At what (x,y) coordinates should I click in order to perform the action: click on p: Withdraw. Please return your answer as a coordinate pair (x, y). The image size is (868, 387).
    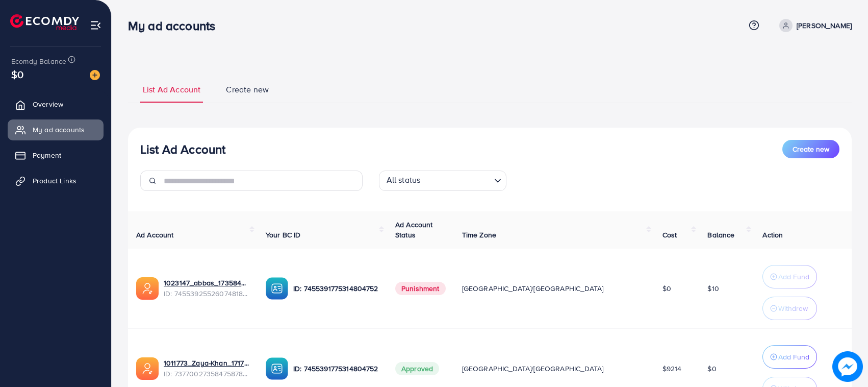
    Looking at the image, I should click on (793, 308).